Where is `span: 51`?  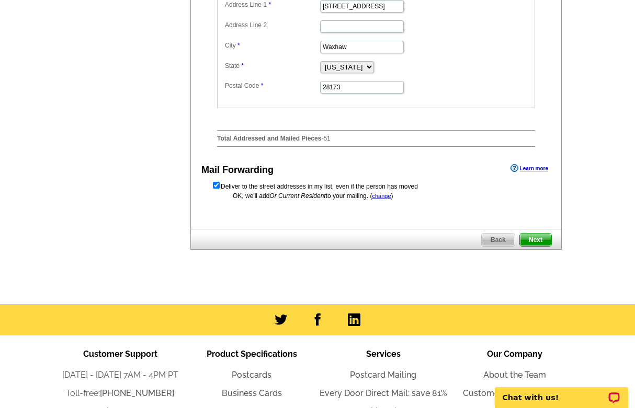 span: 51 is located at coordinates (326, 139).